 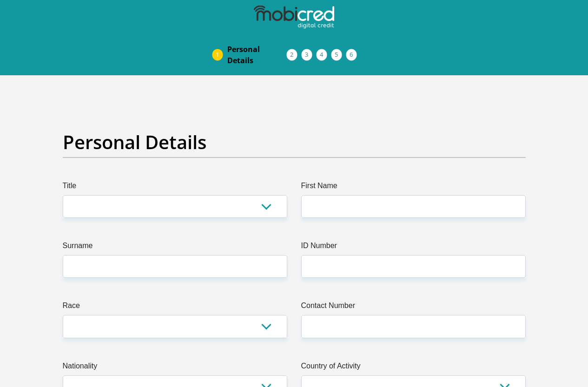 I want to click on label: Country of Activity, so click(x=413, y=368).